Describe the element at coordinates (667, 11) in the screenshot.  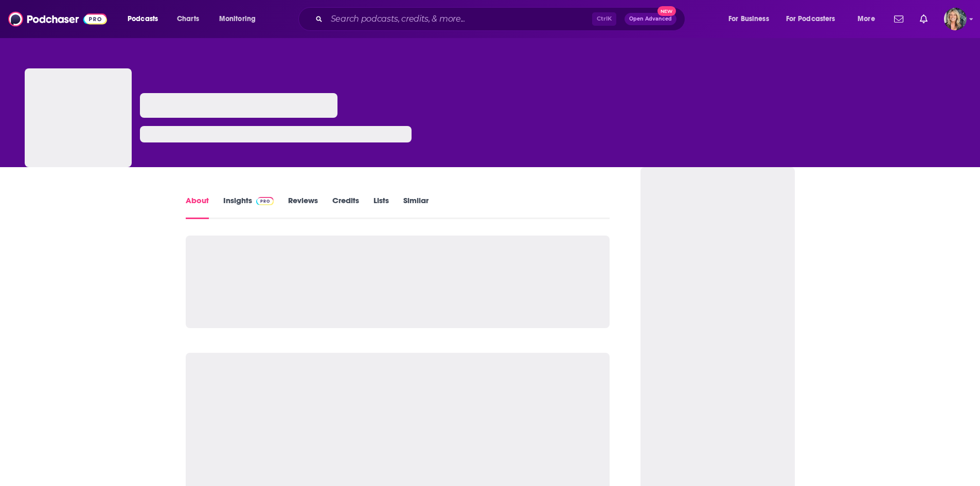
I see `span: New` at that location.